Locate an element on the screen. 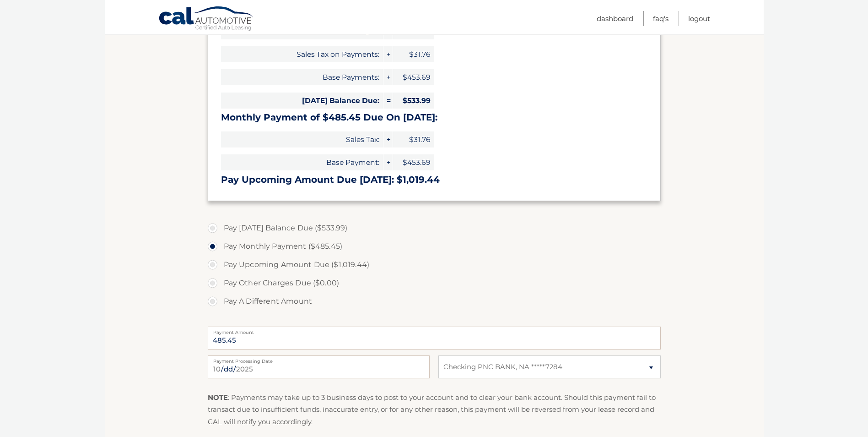 Image resolution: width=868 pixels, height=437 pixels. p: : Payments may take up to 3 business days to post to your account and to clear your bank account.... is located at coordinates (434, 410).